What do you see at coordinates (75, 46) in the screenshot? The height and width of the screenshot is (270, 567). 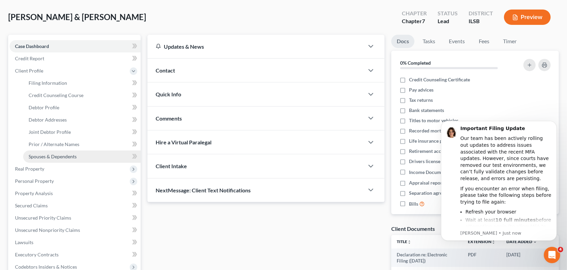 I see `a: Case Dashboard` at bounding box center [75, 46].